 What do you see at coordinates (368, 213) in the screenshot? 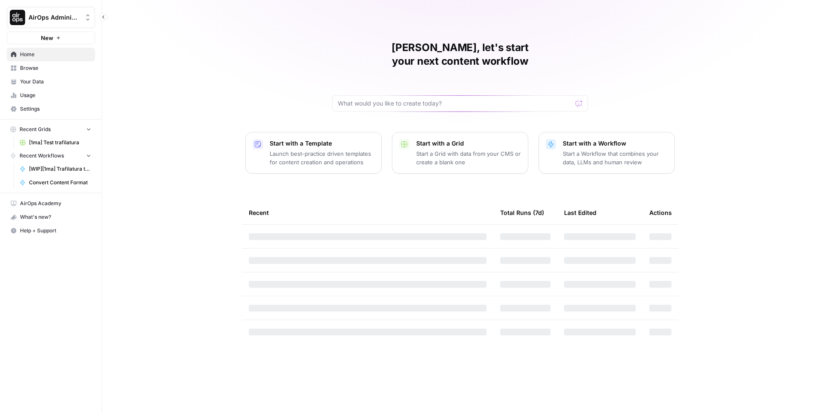
I see `div: Recent` at bounding box center [368, 213].